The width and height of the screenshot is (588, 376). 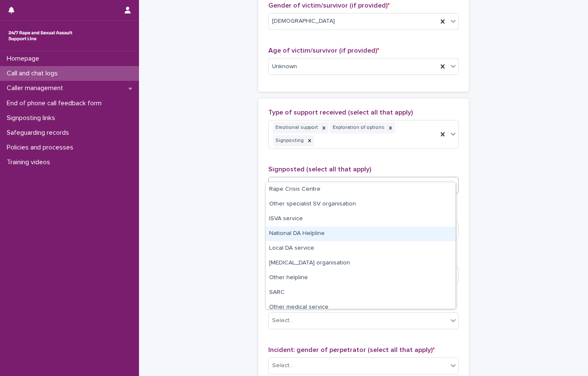 I want to click on div: Emotional support, so click(x=296, y=127).